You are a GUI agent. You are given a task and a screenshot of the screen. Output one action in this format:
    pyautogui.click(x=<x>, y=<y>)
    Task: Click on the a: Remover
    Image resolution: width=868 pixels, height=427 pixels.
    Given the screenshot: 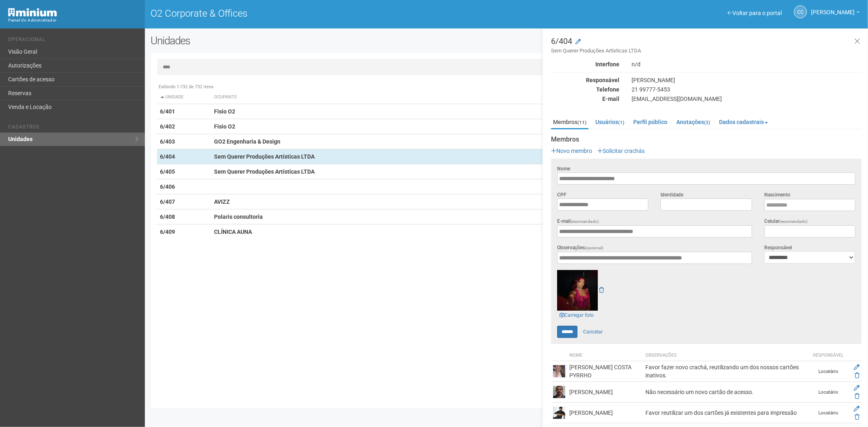 What is the action you would take?
    pyautogui.click(x=601, y=290)
    